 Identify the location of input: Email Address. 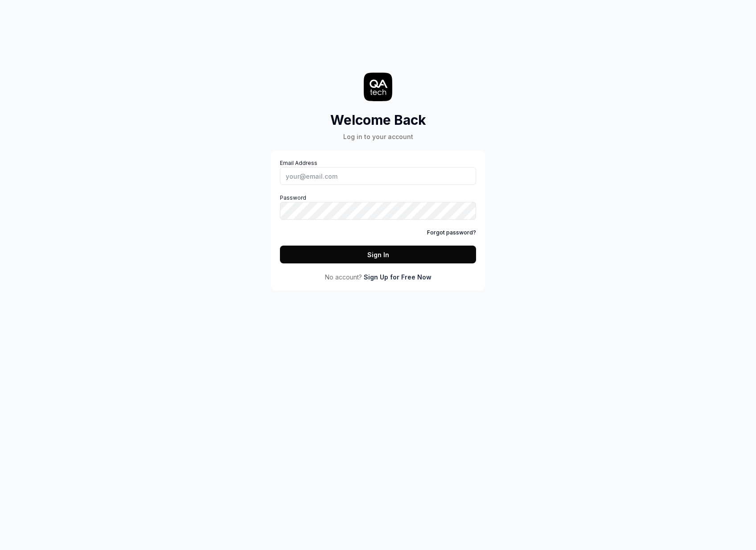
(378, 176).